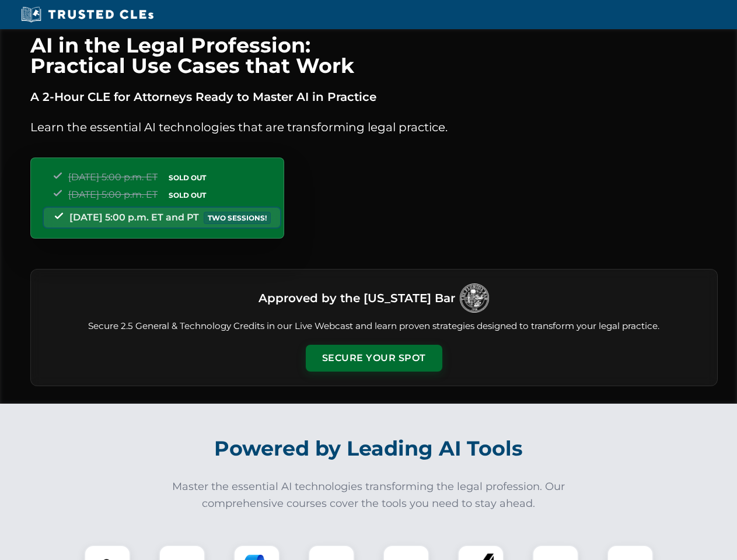  I want to click on button: Secure Your Spot, so click(374, 359).